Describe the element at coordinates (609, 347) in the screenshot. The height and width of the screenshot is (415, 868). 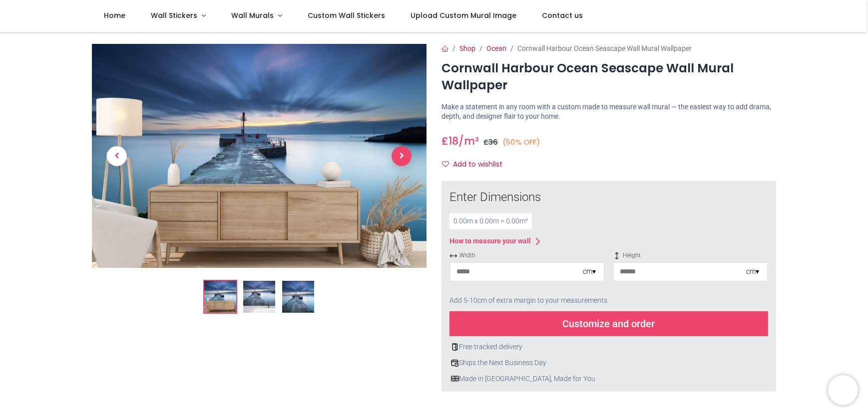
I see `div: Free tracked delivery` at that location.